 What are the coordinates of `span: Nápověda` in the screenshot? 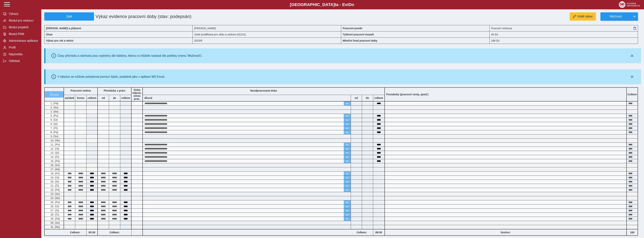 It's located at (23, 54).